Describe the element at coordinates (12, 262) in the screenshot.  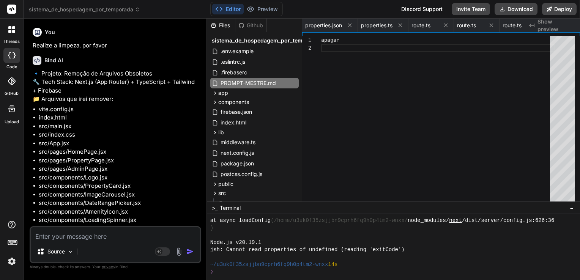
I see `img: settings` at that location.